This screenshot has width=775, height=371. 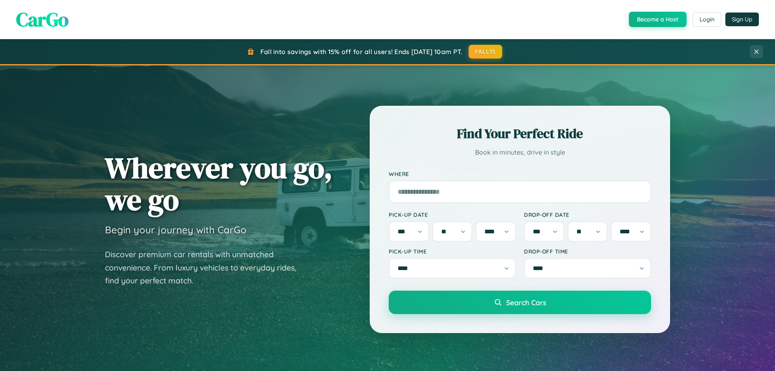 What do you see at coordinates (657, 19) in the screenshot?
I see `button: Become a Host` at bounding box center [657, 19].